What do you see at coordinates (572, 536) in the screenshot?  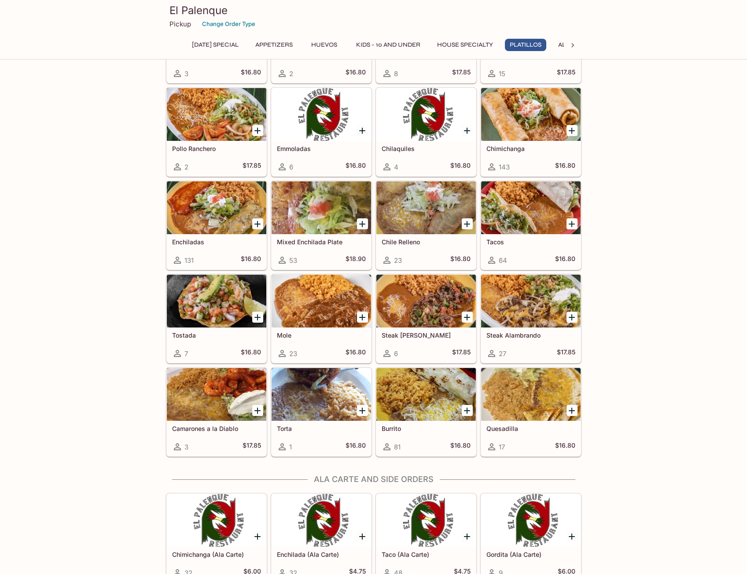 I see `button: Add Gordita (Ala Carte)` at bounding box center [572, 536].